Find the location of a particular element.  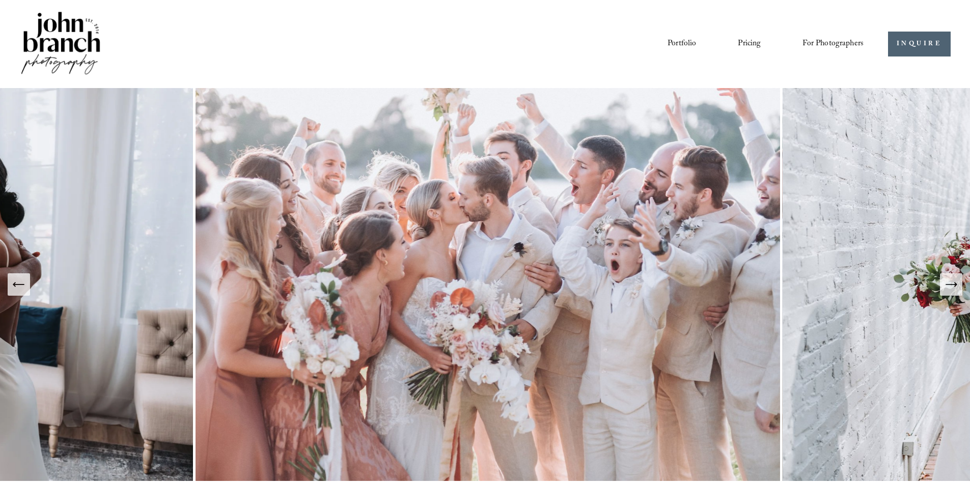

img: John Branch IV Photography is located at coordinates (61, 44).